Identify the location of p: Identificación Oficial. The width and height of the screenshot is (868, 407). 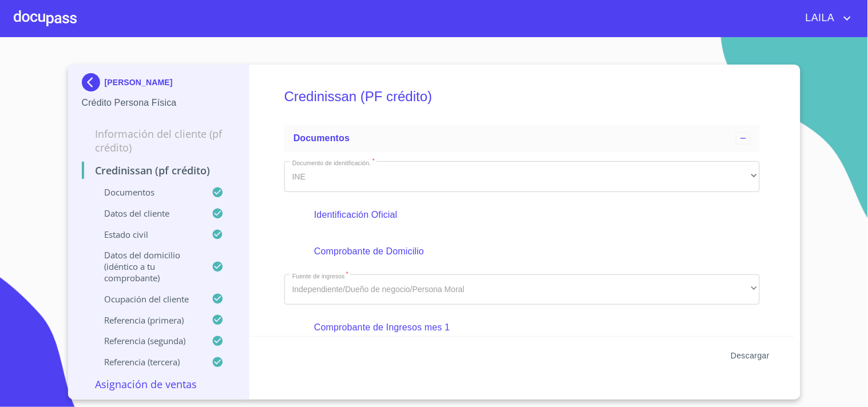
(522, 215).